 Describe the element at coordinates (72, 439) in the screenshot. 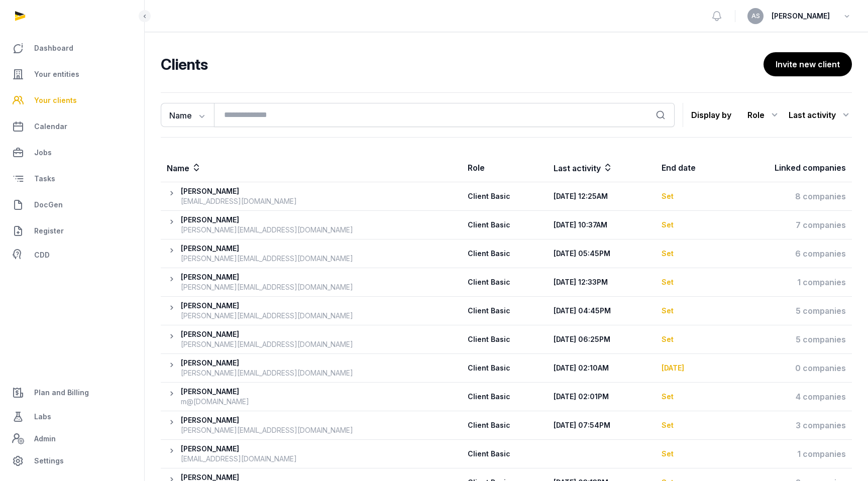

I see `a: Admin` at that location.